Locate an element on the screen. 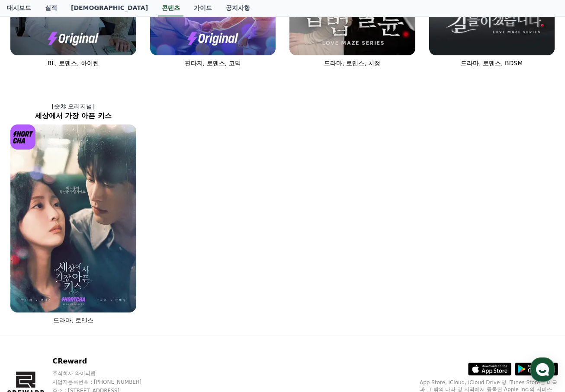 The width and height of the screenshot is (565, 392). span: BL, 로맨스, 하이틴 is located at coordinates (73, 63).